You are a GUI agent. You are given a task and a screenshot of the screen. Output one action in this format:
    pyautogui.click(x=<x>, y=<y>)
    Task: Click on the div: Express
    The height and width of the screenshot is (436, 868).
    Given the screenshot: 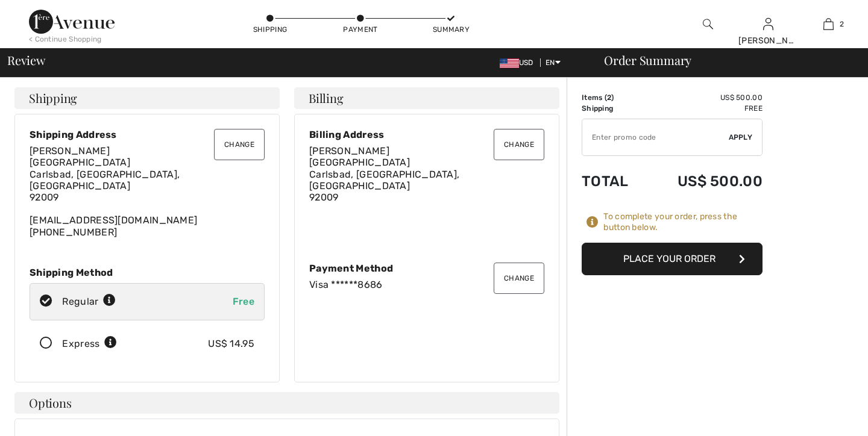 What is the action you would take?
    pyautogui.click(x=89, y=344)
    